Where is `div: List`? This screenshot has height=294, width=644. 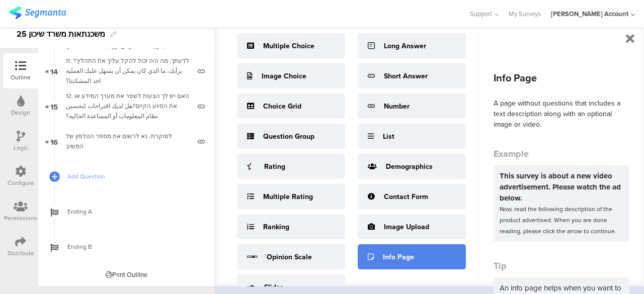 div: List is located at coordinates (388, 136).